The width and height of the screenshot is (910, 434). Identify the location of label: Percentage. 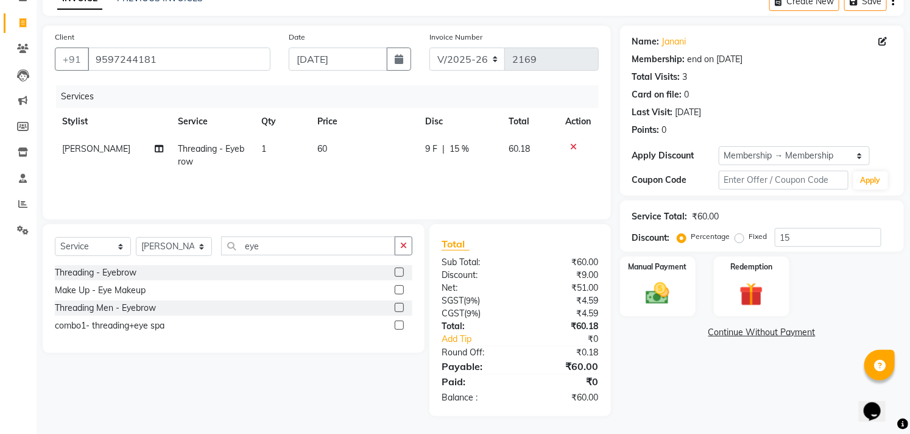
(711, 236).